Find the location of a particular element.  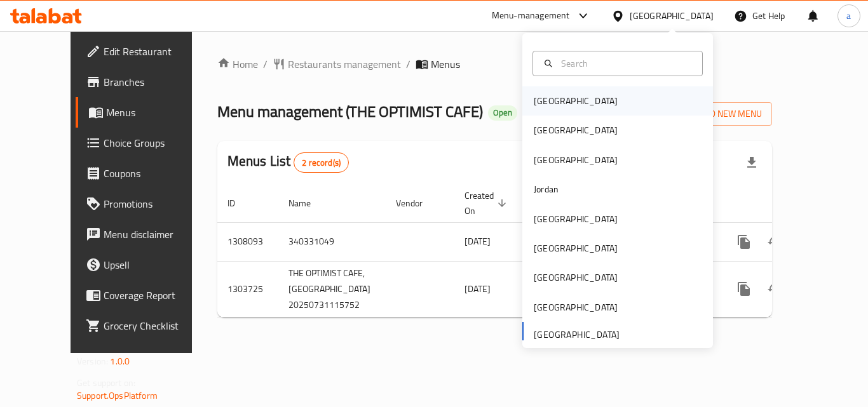

a: Edit Restaurant is located at coordinates (146, 51).